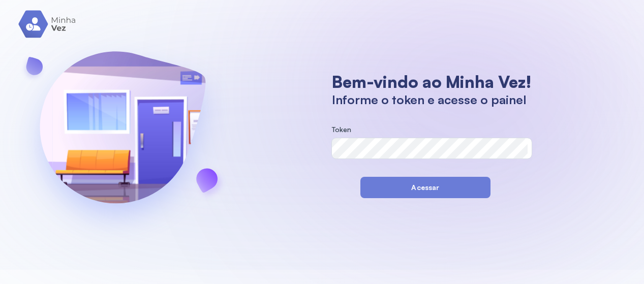 This screenshot has width=644, height=284. Describe the element at coordinates (425, 188) in the screenshot. I see `button: Acessar` at that location.